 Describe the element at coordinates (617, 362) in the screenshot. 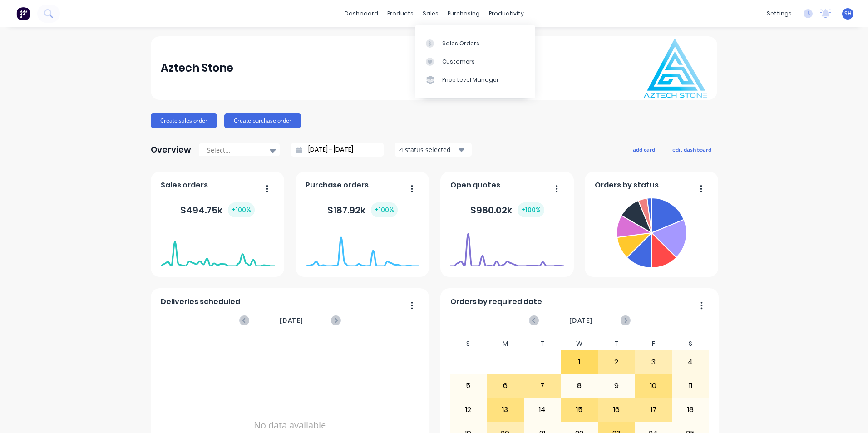

I see `div: 2` at that location.